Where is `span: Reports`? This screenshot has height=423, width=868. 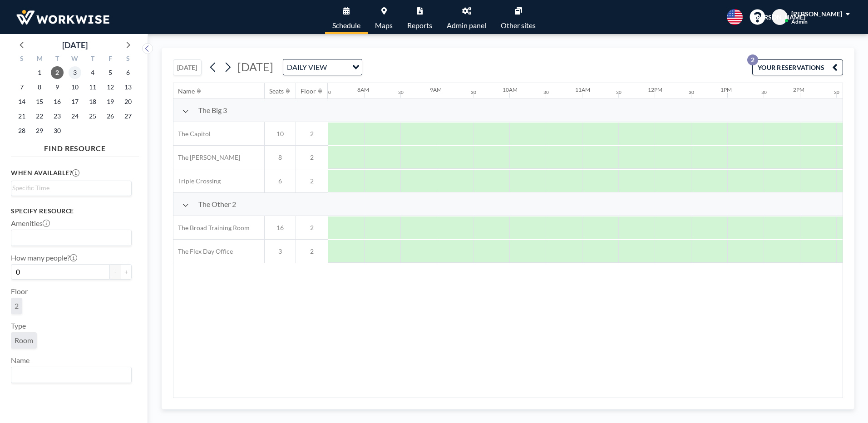 span: Reports is located at coordinates (420, 26).